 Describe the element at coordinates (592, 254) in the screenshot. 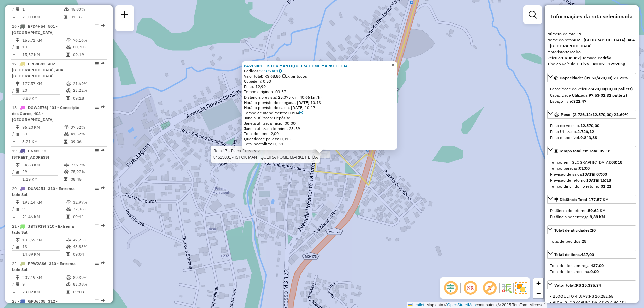

I see `a: Total de itens:437,00` at that location.